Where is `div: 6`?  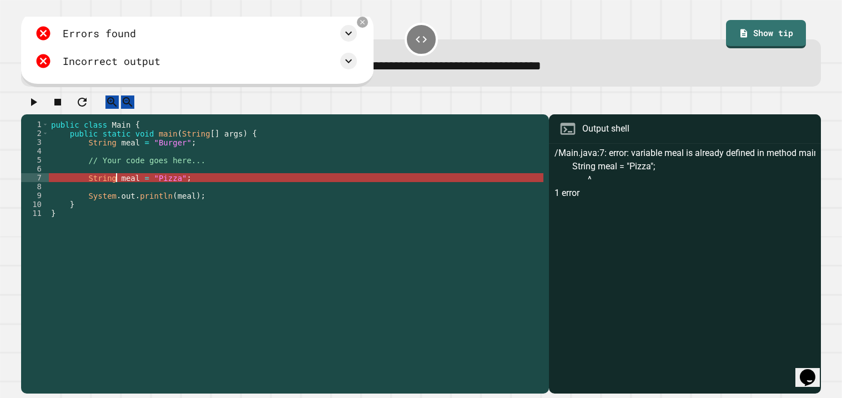 div: 6 is located at coordinates (35, 169).